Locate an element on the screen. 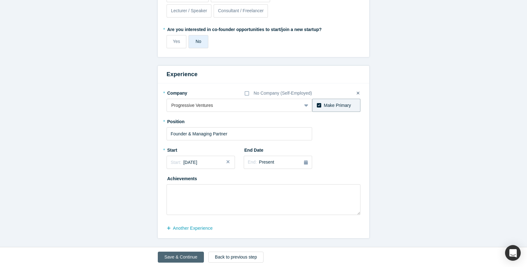 The height and width of the screenshot is (267, 527). p: Lecturer / Speaker is located at coordinates (189, 11).